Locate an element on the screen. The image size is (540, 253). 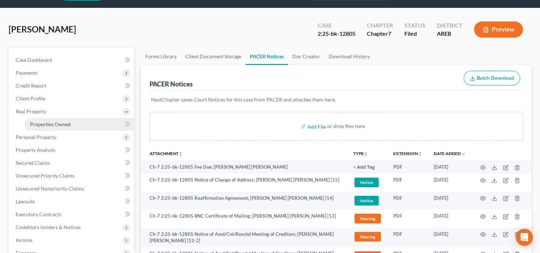
span: Secured Claims is located at coordinates (33, 162).